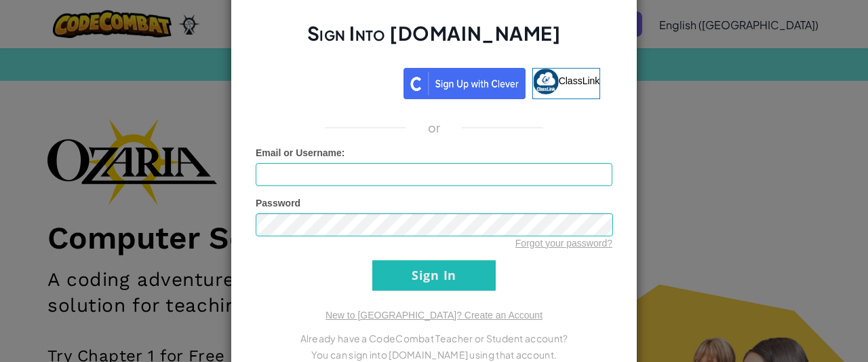 This screenshot has width=868, height=362. I want to click on a: Forgot your password?, so click(564, 243).